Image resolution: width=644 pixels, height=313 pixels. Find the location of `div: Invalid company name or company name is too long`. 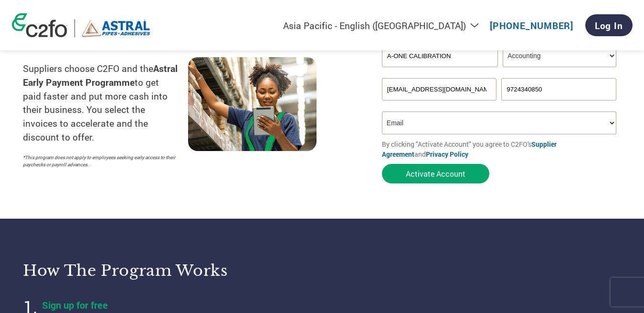

div: Invalid company name or company name is too long is located at coordinates (499, 71).